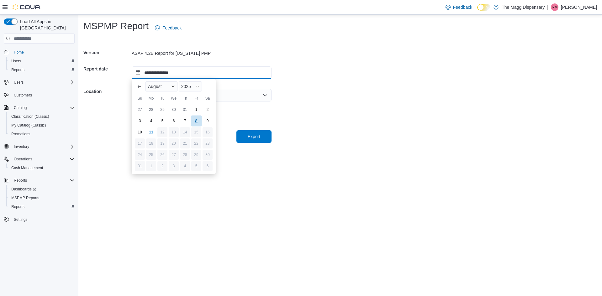  I want to click on h1: MSPMP Report, so click(116, 26).